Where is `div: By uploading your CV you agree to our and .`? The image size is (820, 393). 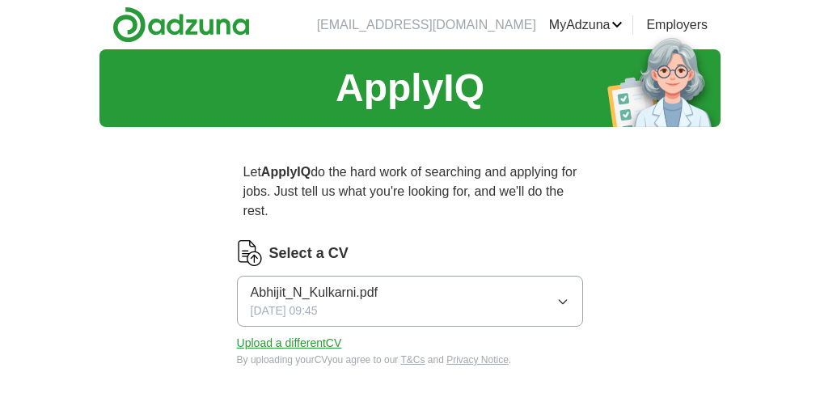 div: By uploading your CV you agree to our and . is located at coordinates (410, 360).